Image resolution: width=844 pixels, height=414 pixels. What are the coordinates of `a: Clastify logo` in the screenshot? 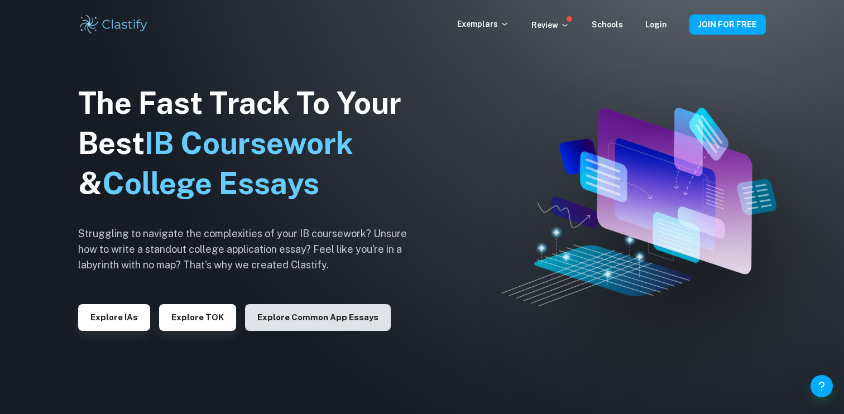 It's located at (113, 25).